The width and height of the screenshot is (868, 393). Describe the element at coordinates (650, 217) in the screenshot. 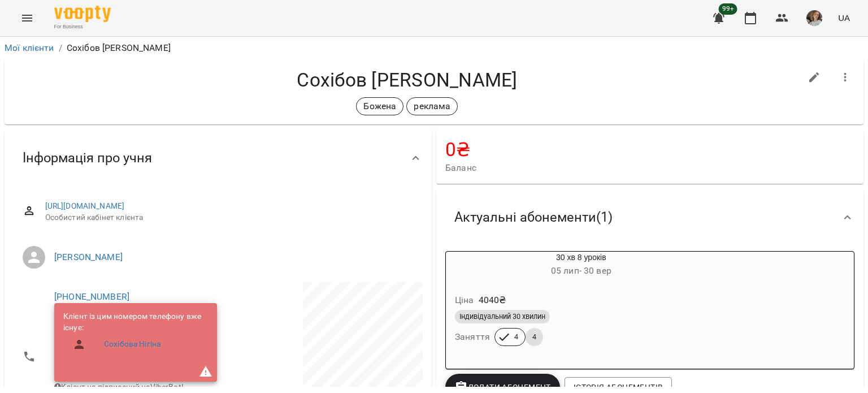

I see `div: Актуальні абонементи(1)` at that location.